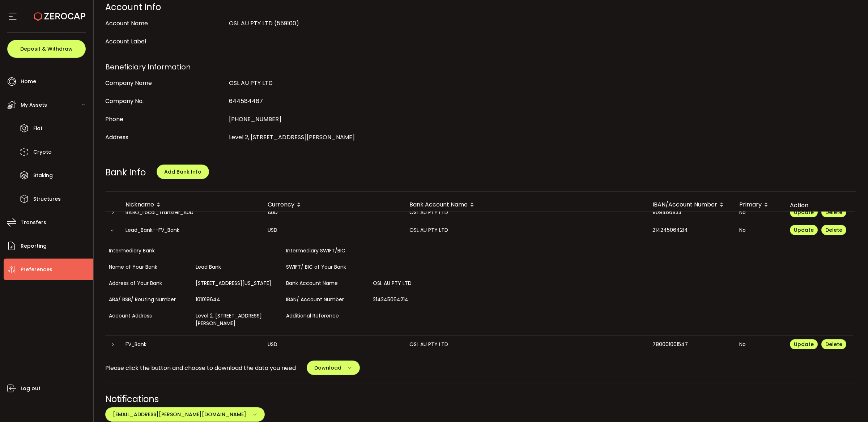 This screenshot has height=422, width=868. I want to click on div: Account Name, so click(165, 23).